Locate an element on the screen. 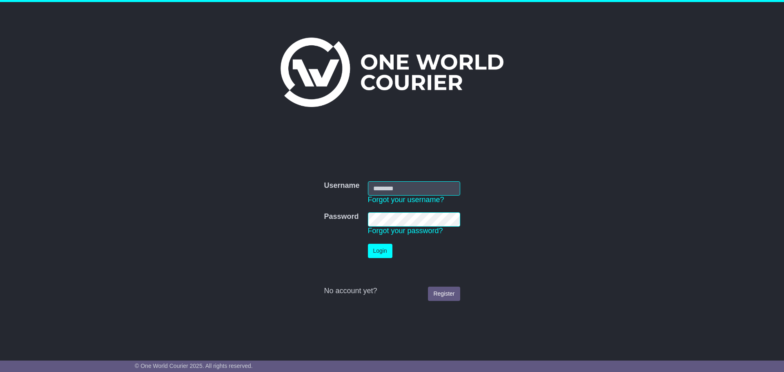 This screenshot has width=784, height=372. img: One World is located at coordinates (392, 72).